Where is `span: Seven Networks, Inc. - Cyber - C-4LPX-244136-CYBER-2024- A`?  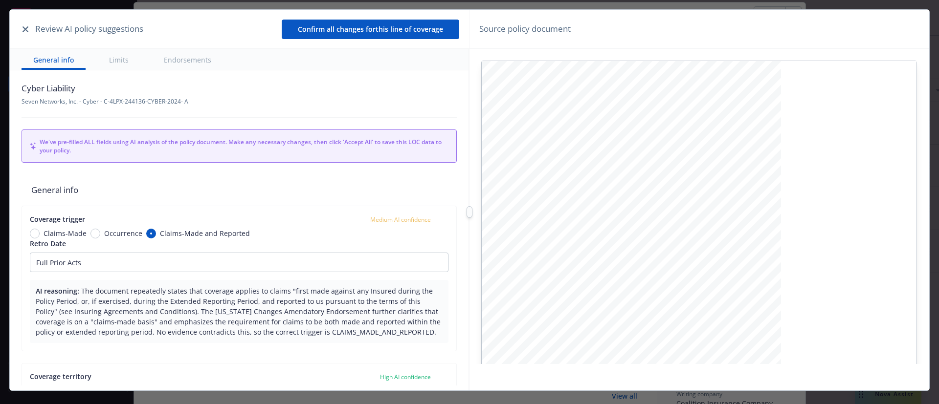
span: Seven Networks, Inc. - Cyber - C-4LPX-244136-CYBER-2024- A is located at coordinates (105, 101).